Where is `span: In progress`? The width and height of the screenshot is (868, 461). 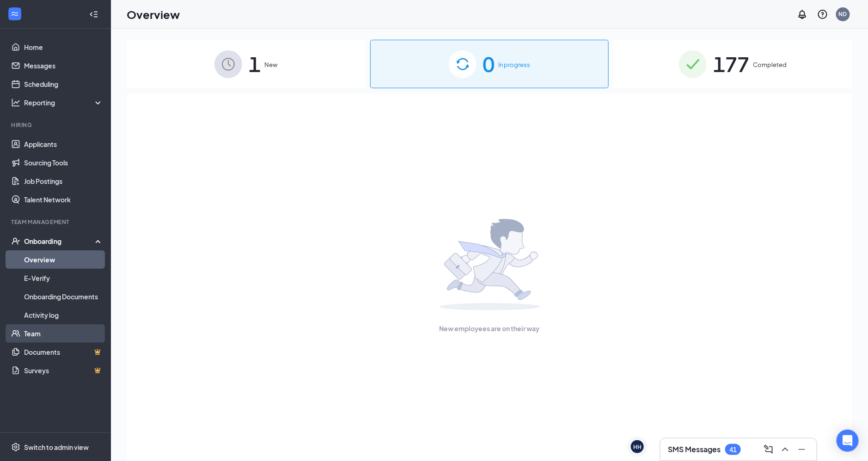 span: In progress is located at coordinates (515, 65).